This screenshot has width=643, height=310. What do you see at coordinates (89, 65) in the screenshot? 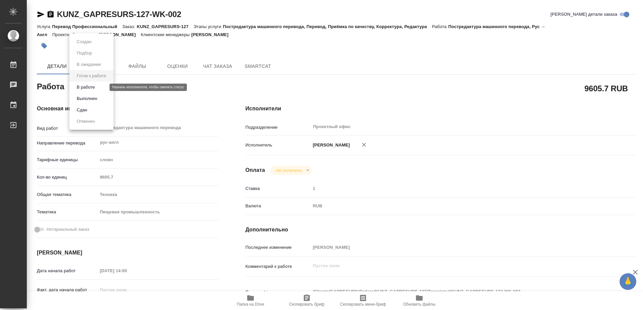
I see `button: В ожидании` at bounding box center [89, 65].